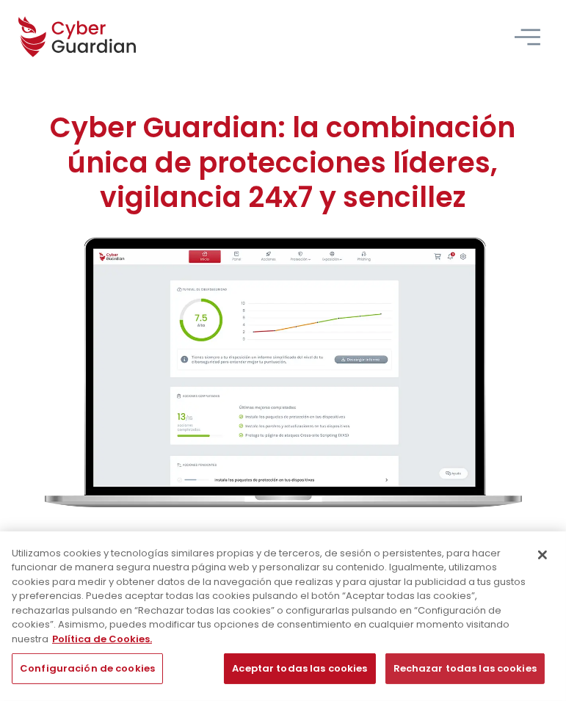 The image size is (566, 701). Describe the element at coordinates (283, 372) in the screenshot. I see `img: cyberguardian-home` at that location.